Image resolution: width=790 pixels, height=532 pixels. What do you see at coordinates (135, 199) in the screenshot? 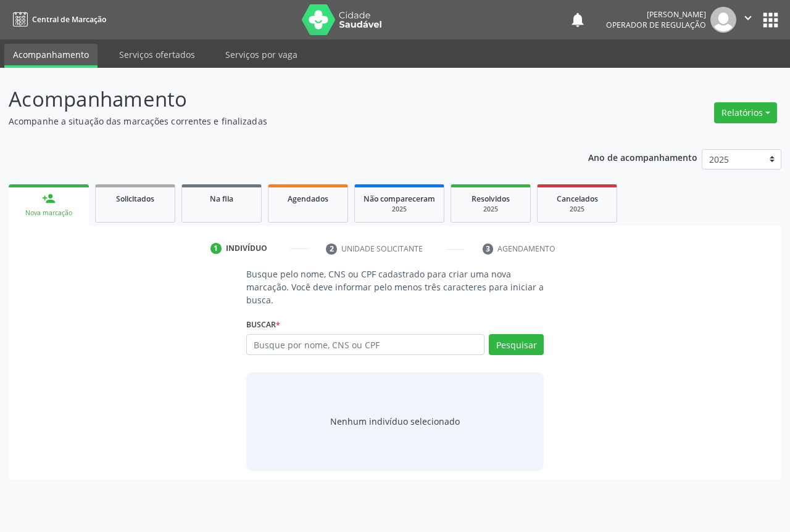
I see `span: Solicitados` at bounding box center [135, 199].